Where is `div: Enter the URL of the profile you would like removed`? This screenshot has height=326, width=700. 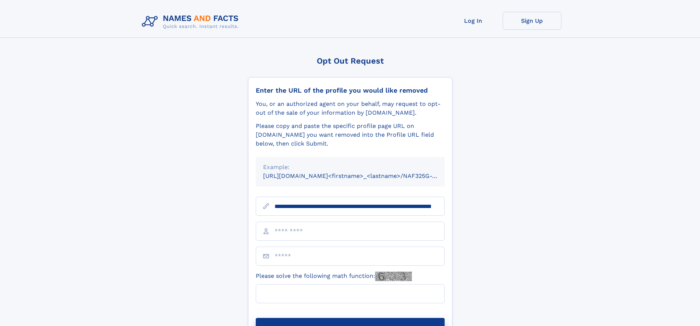
div: Enter the URL of the profile you would like removed is located at coordinates (350, 90).